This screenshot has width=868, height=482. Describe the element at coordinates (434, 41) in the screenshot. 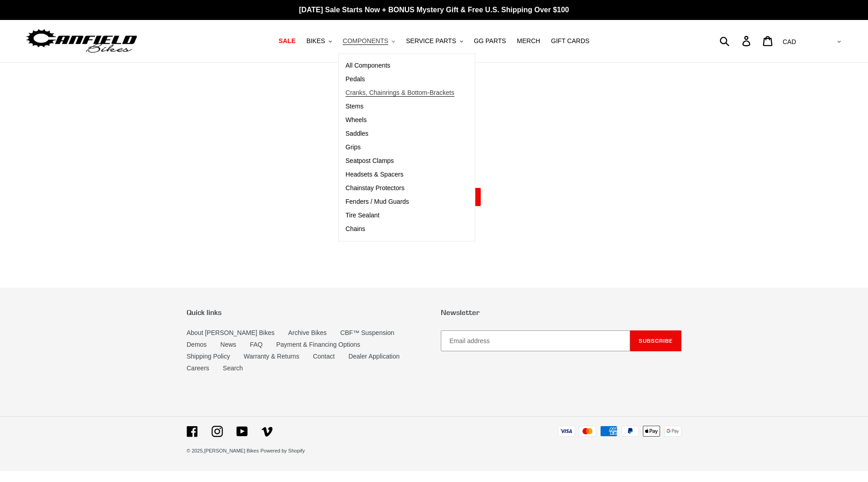

I see `button: SERVICE PARTS` at that location.